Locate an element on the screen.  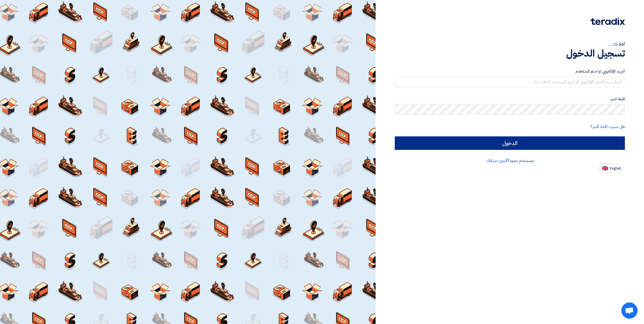
label: البريد الإلكتروني او اسم المستخدم is located at coordinates (510, 71).